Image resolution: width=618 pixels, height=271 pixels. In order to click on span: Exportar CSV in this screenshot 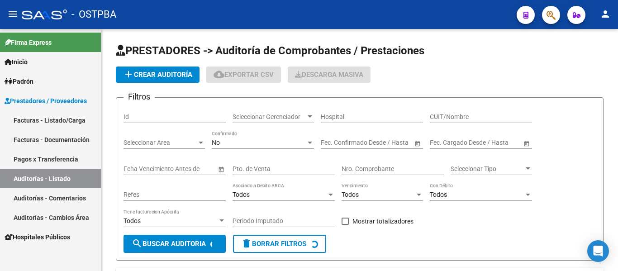, I will do `click(243, 75)`.